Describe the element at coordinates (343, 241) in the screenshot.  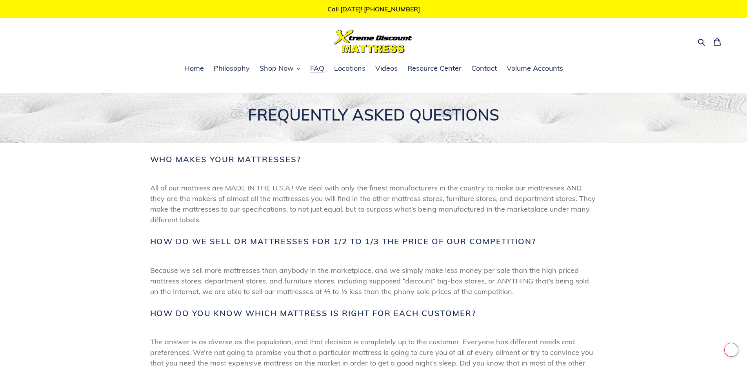
I see `span: How do we sell or mattresses for 1/2 to 1/3 the price of our competition?` at that location.